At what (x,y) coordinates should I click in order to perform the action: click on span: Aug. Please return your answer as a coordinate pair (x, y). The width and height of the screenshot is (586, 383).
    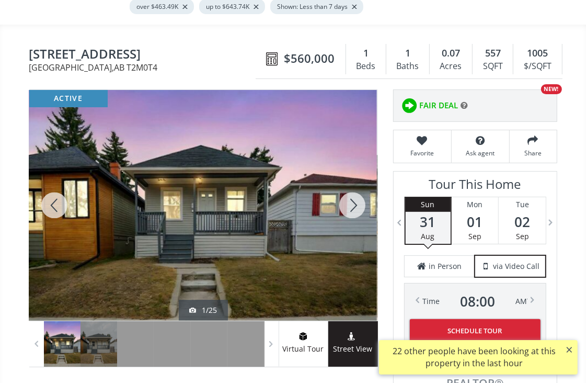
    Looking at the image, I should click on (428, 236).